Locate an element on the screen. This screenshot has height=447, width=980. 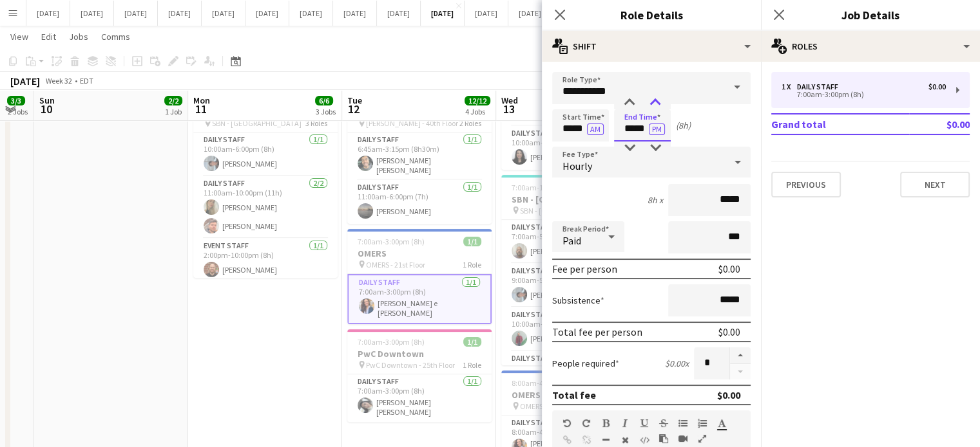
div: Total fee per person is located at coordinates (597, 332).